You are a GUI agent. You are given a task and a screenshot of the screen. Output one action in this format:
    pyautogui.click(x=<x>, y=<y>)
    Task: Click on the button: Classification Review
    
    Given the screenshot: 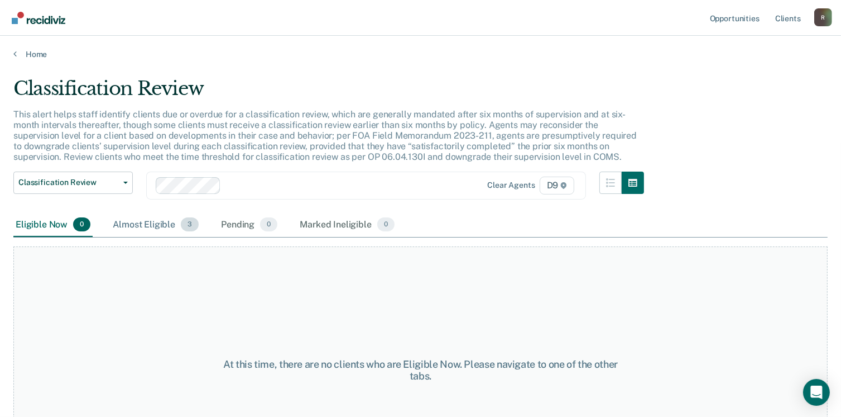 What is the action you would take?
    pyautogui.click(x=73, y=183)
    